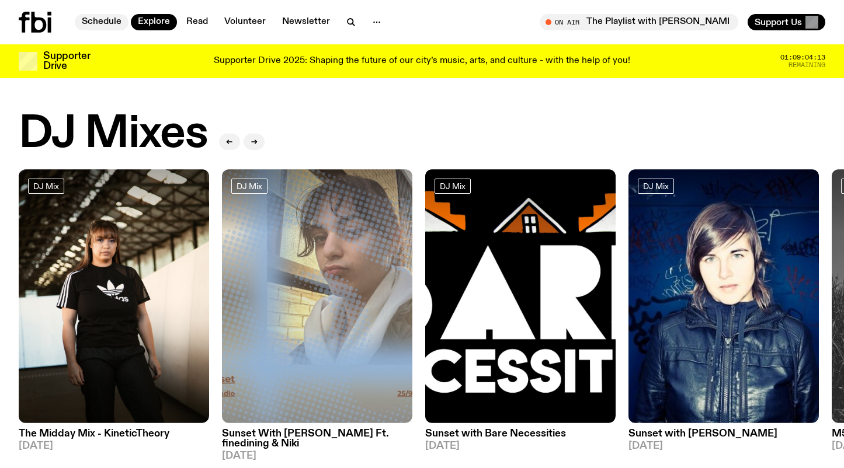 The width and height of the screenshot is (844, 468). I want to click on p: Supporter Drive 2025: Shaping the future of our city’s music, arts, and culture - with the help o..., so click(422, 61).